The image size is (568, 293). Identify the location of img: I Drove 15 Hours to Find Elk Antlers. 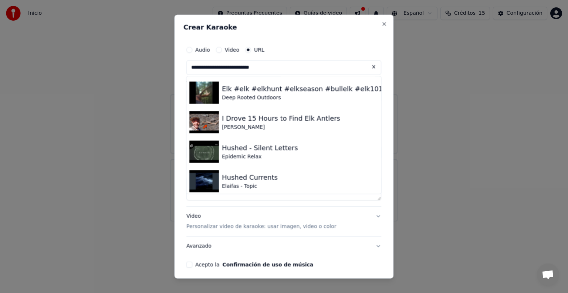
(204, 122).